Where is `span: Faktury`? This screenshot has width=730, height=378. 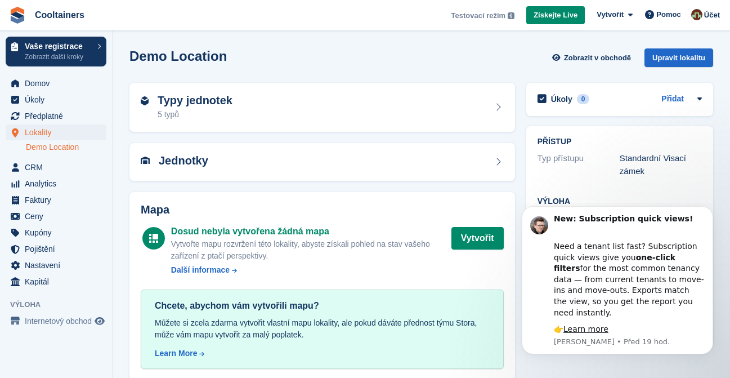 span: Faktury is located at coordinates (59, 200).